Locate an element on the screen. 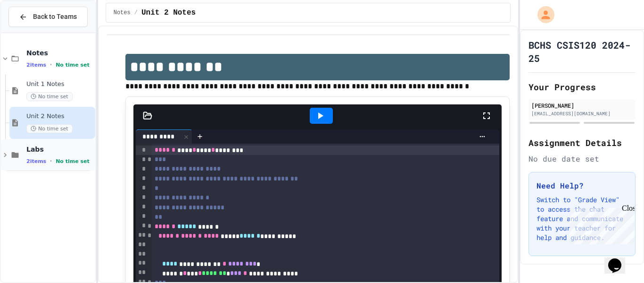 Image resolution: width=644 pixels, height=283 pixels. h2: Your Progress is located at coordinates (582, 87).